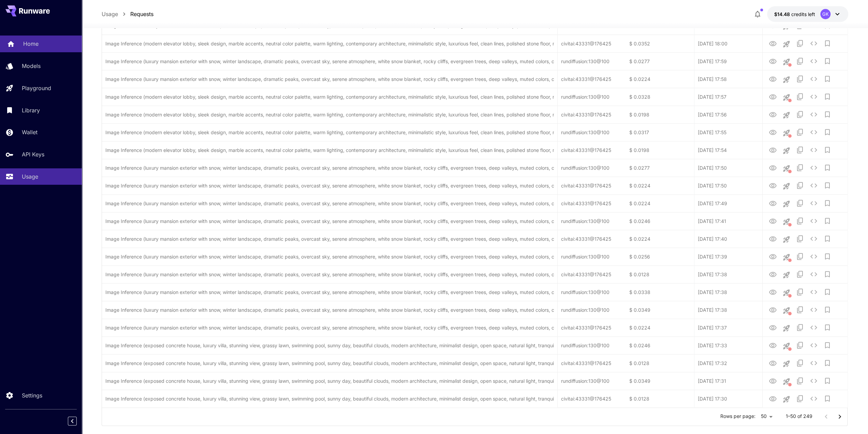  What do you see at coordinates (31, 43) in the screenshot?
I see `p: Home` at bounding box center [31, 43].